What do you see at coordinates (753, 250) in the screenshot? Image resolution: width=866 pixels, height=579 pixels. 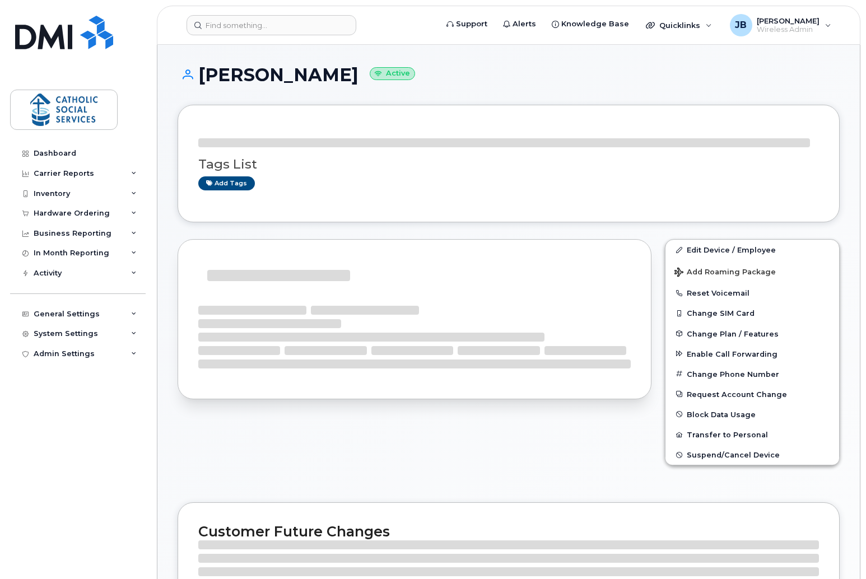 I see `a: Edit Device / Employee` at bounding box center [753, 250].